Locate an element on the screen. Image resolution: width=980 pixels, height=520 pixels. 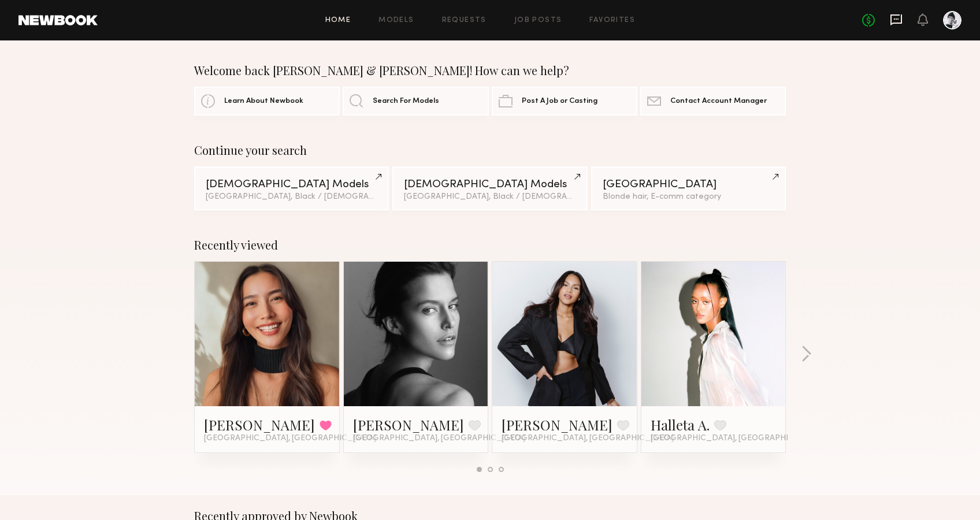
a: Post A Job or Casting is located at coordinates (565, 101).